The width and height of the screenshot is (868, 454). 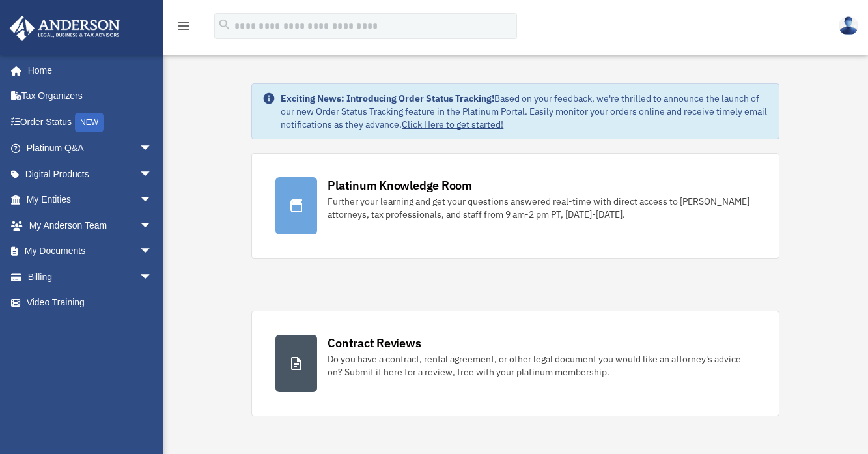 I want to click on a: Platinum Q&Aarrow_drop_down, so click(x=91, y=149).